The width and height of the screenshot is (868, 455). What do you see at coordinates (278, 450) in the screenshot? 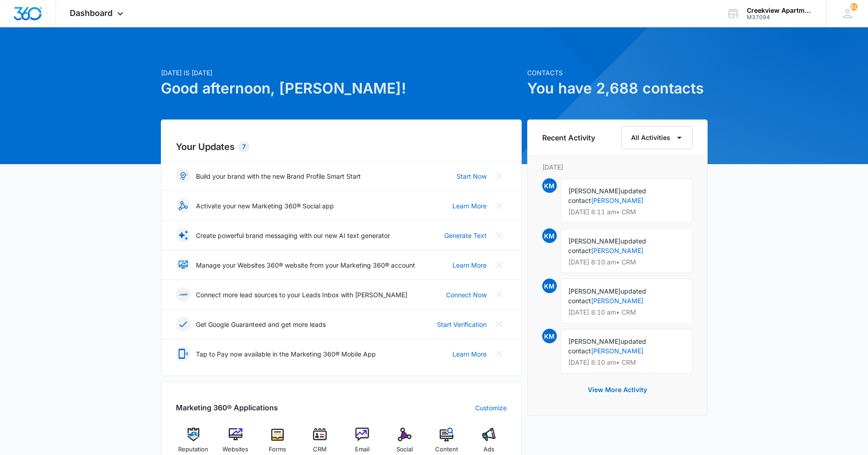
I see `span: Forms` at bounding box center [278, 450].